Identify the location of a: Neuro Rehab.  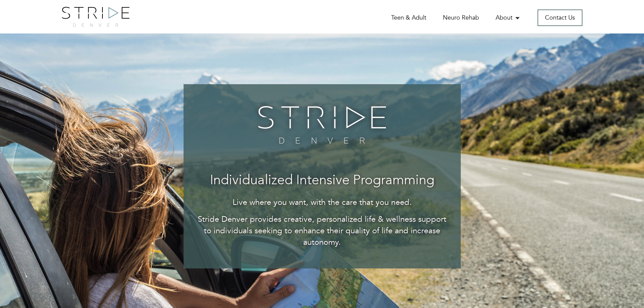
(461, 18).